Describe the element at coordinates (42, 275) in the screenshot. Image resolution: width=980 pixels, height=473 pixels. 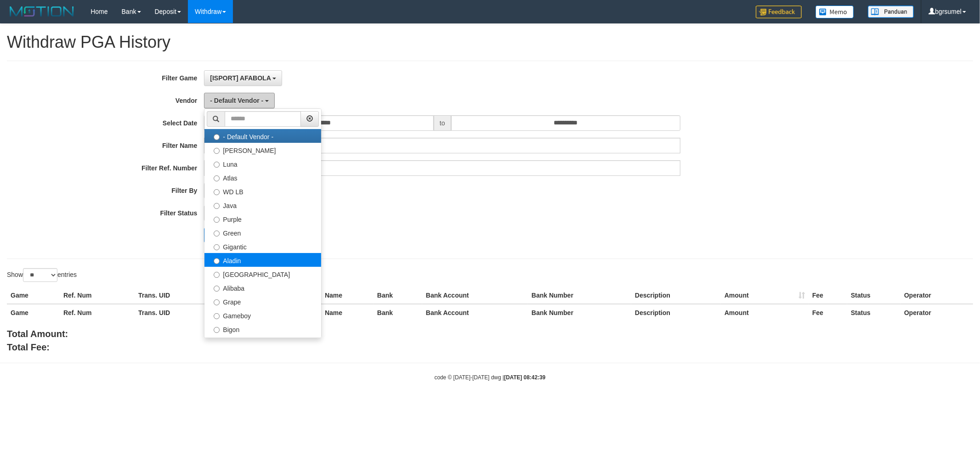
I see `label: Show entries` at that location.